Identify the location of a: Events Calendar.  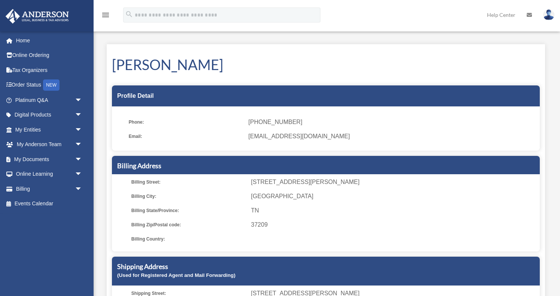
(49, 204).